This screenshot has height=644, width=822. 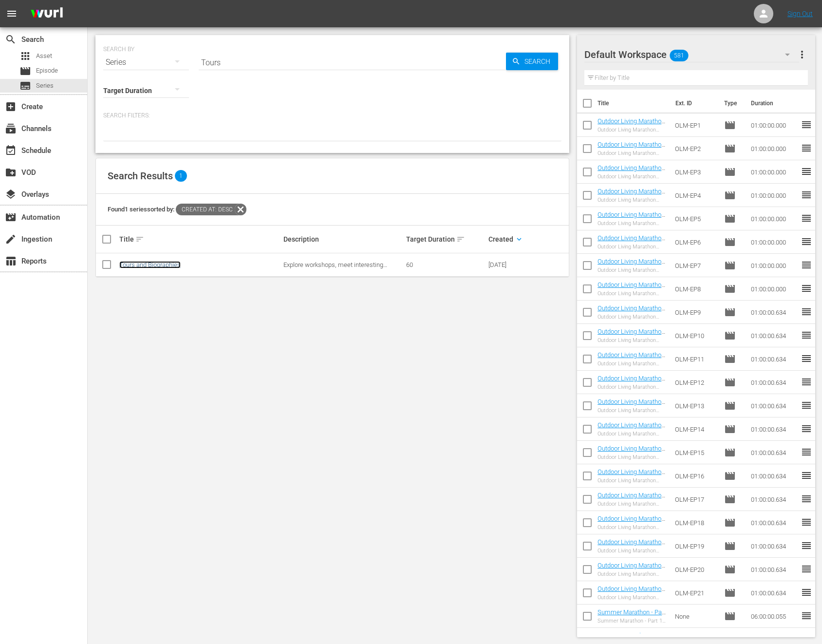 What do you see at coordinates (631, 218) in the screenshot?
I see `a: Outdoor Living Marathon Episode 5` at bounding box center [631, 218].